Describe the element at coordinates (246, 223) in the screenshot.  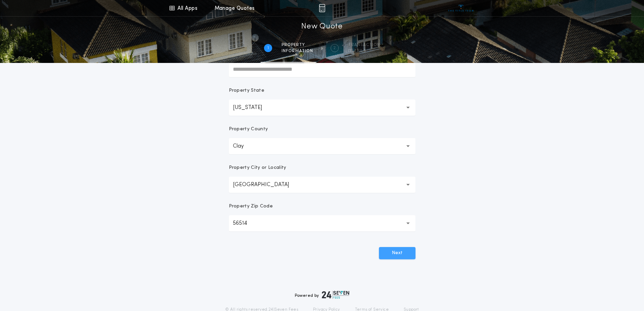
I see `p: 56514` at that location.